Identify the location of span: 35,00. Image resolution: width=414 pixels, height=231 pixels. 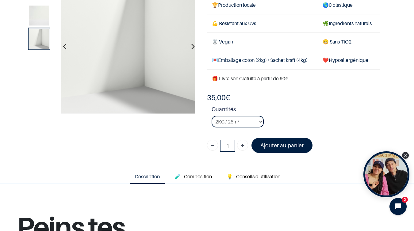
(216, 97).